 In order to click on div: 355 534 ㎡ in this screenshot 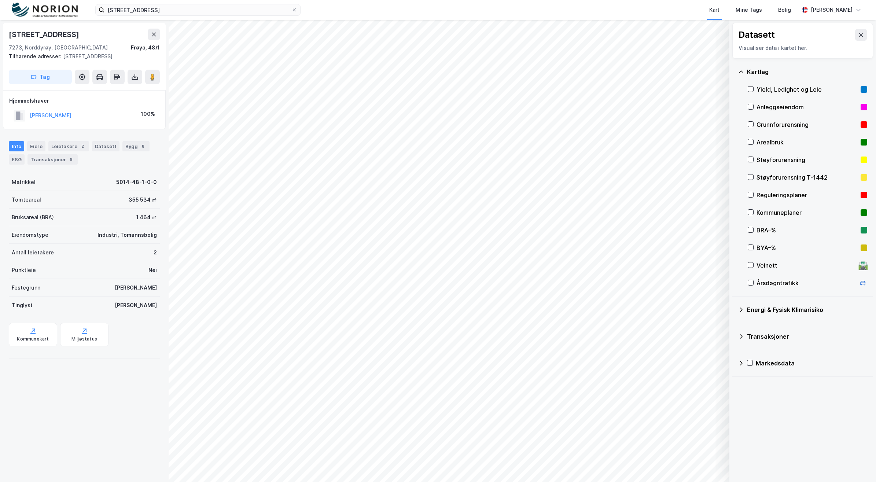, I will do `click(143, 200)`.